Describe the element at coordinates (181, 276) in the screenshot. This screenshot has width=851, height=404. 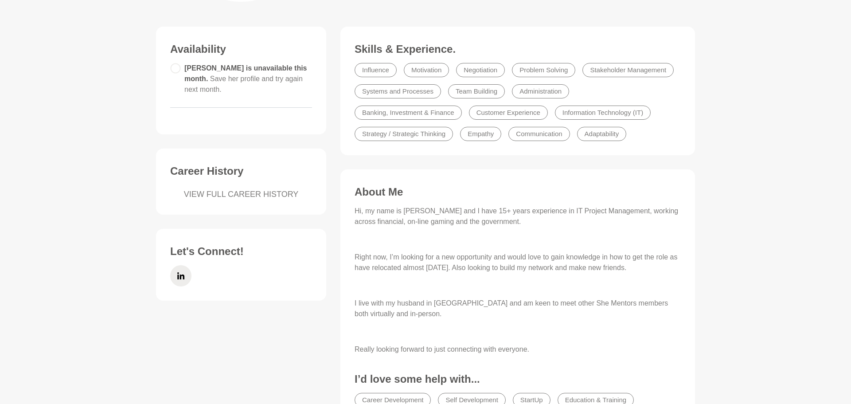
I see `a: LinkedIn` at that location.